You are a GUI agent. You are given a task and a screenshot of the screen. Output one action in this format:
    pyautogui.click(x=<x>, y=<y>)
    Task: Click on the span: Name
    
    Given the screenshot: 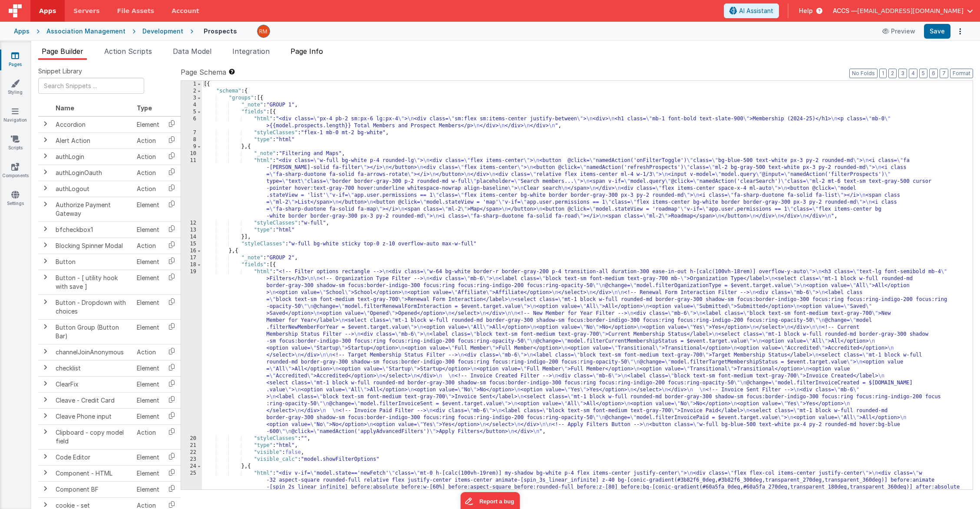 What is the action you would take?
    pyautogui.click(x=65, y=107)
    